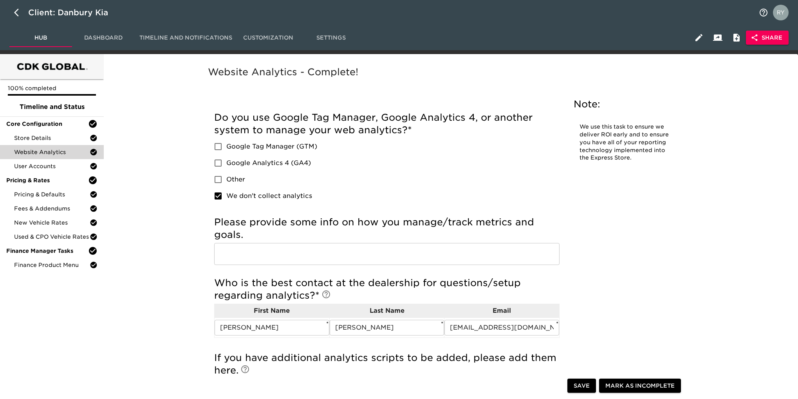 This screenshot has height=399, width=798. What do you see at coordinates (269, 196) in the screenshot?
I see `span: We don't collect analytics` at bounding box center [269, 196].